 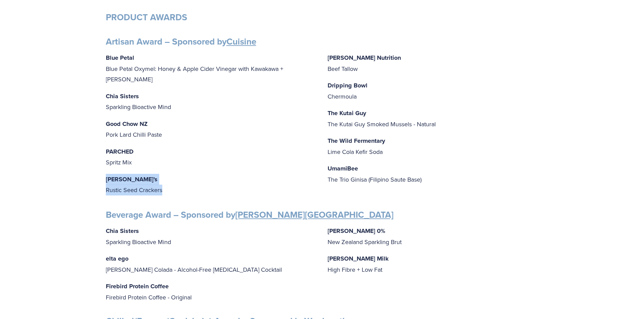 I want to click on p: Rustic Seed Crackers, so click(x=211, y=185).